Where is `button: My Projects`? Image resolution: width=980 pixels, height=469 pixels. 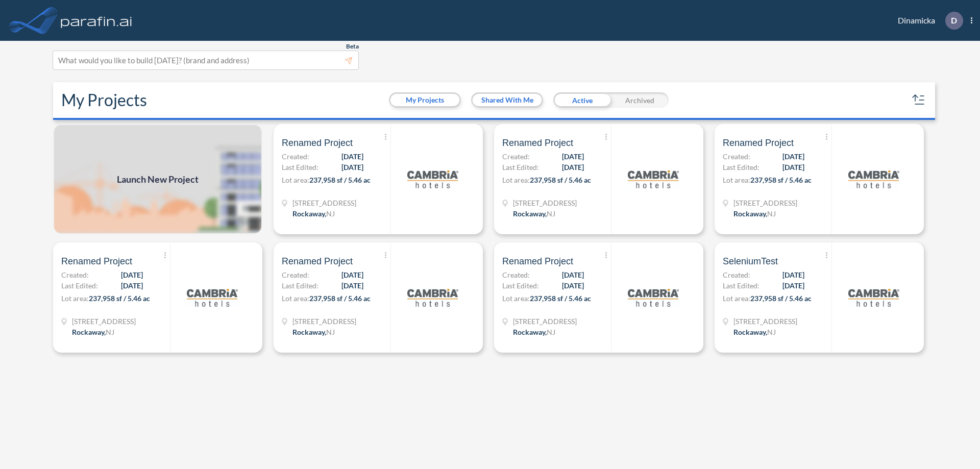
button: My Projects is located at coordinates (425, 100).